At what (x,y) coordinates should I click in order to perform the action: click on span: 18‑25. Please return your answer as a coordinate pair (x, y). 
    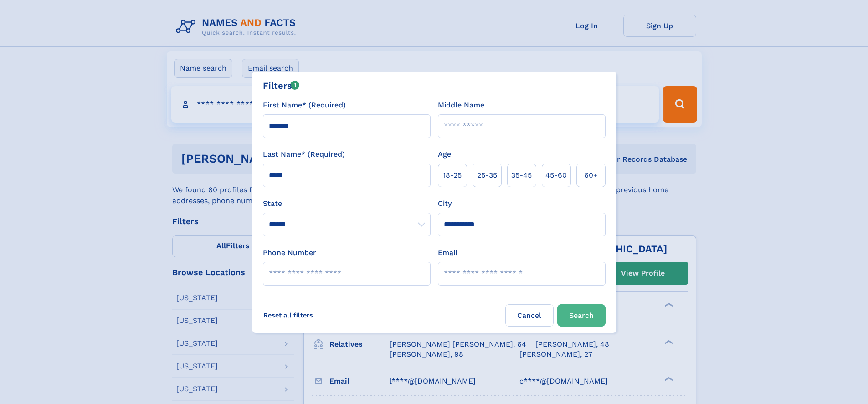
    Looking at the image, I should click on (452, 176).